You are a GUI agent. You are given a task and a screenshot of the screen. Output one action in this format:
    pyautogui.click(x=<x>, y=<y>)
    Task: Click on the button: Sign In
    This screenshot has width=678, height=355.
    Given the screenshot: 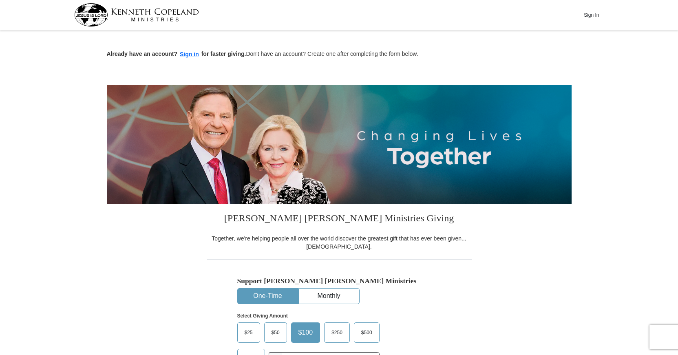 What is the action you would take?
    pyautogui.click(x=591, y=15)
    